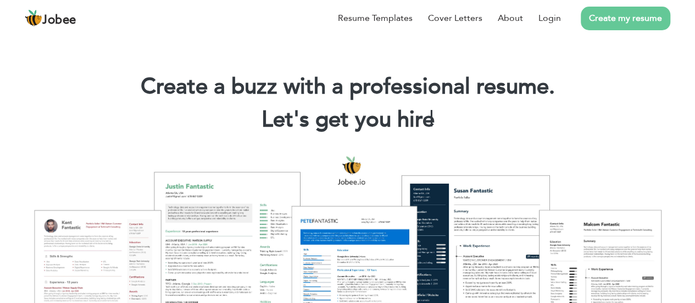  What do you see at coordinates (33, 18) in the screenshot?
I see `img: jobee.io` at bounding box center [33, 18].